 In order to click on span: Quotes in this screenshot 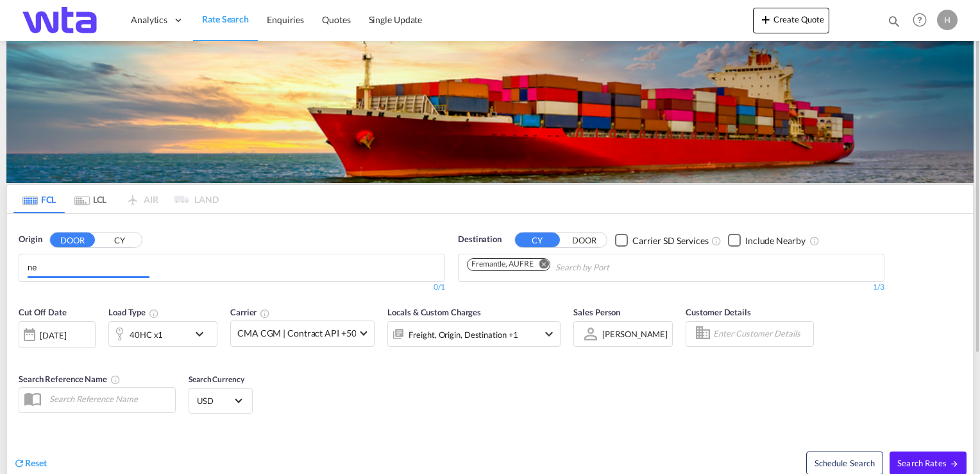, I will do `click(336, 19)`.